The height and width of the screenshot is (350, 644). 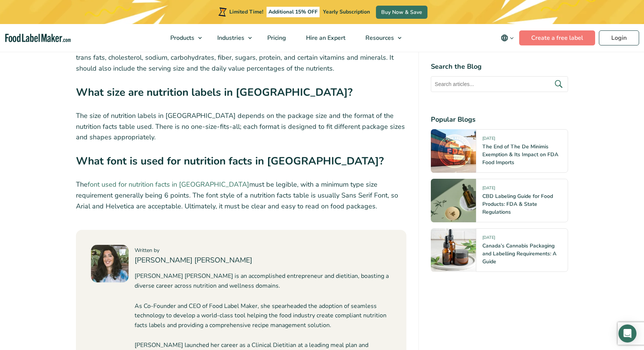 What do you see at coordinates (520, 155) in the screenshot?
I see `a: The End of The De Minimis Exemption & Its Impact on FDA Food Imports` at bounding box center [520, 155].